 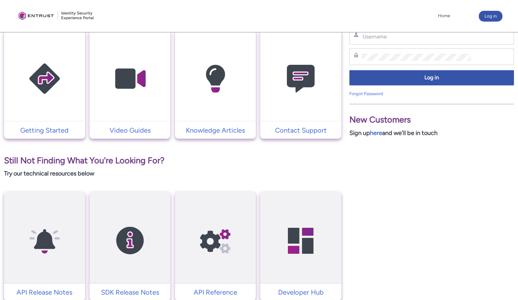 I want to click on a: API Reference, so click(x=215, y=293).